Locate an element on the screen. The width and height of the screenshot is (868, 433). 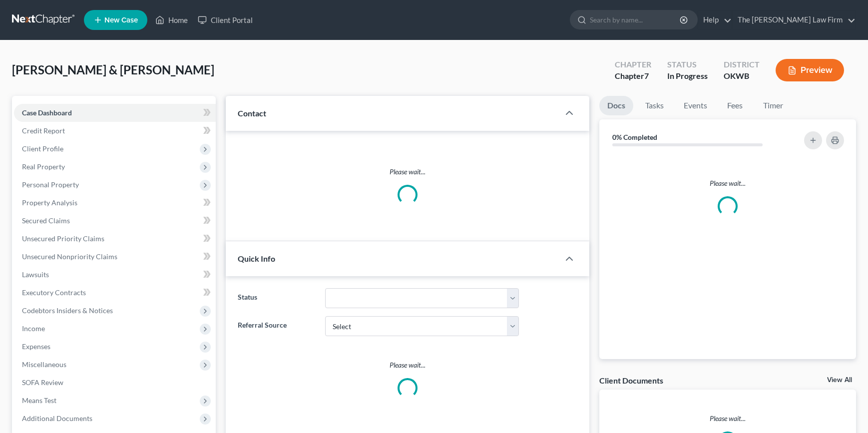
a: SOFA Review is located at coordinates (115, 383).